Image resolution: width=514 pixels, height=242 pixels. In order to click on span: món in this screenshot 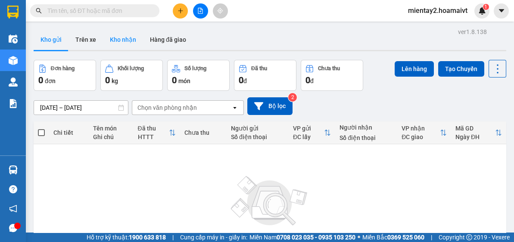, I will do `click(185, 81)`.